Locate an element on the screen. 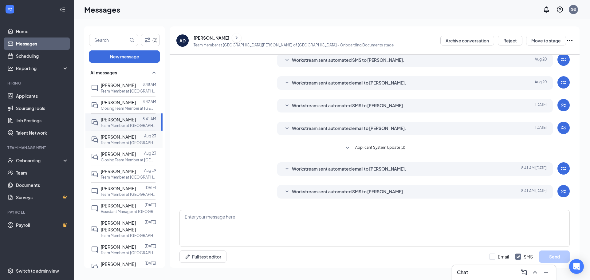  input: Search is located at coordinates (109, 40).